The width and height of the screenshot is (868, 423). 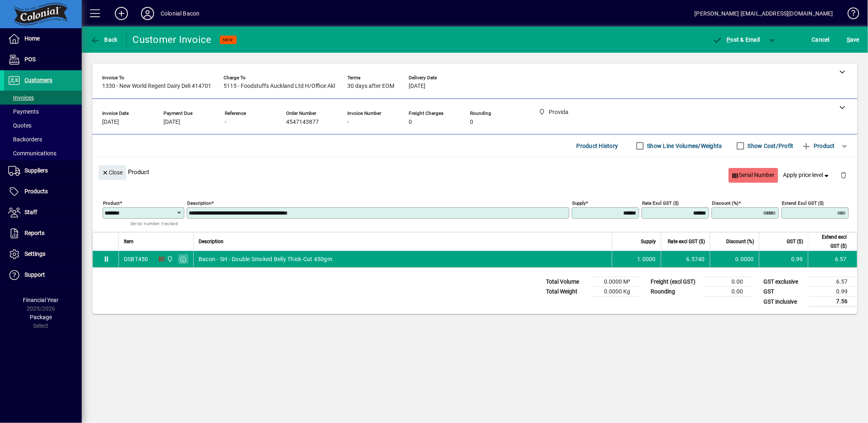 What do you see at coordinates (830, 241) in the screenshot?
I see `span: Extend excl GST ($)` at bounding box center [830, 241].